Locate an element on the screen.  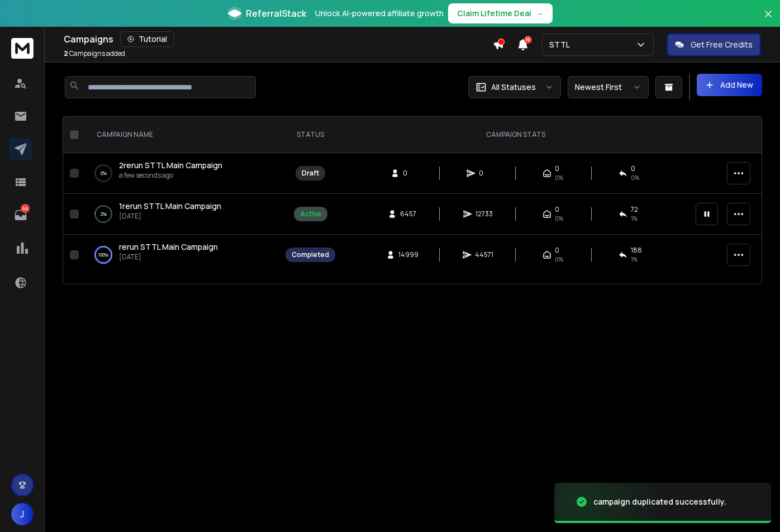
div: Campaigns is located at coordinates (278, 39).